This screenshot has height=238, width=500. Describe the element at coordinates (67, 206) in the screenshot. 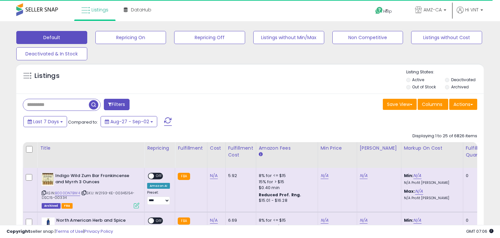

I see `span: FBA` at that location.